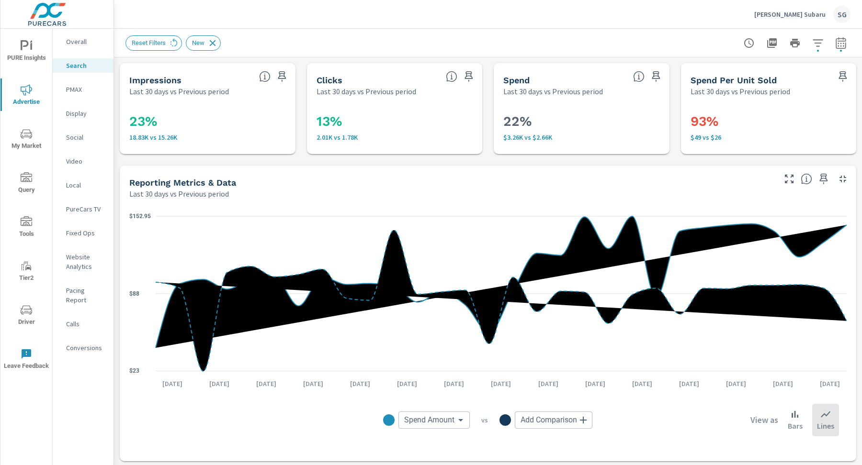  Describe the element at coordinates (26, 228) in the screenshot. I see `span: Tools` at that location.